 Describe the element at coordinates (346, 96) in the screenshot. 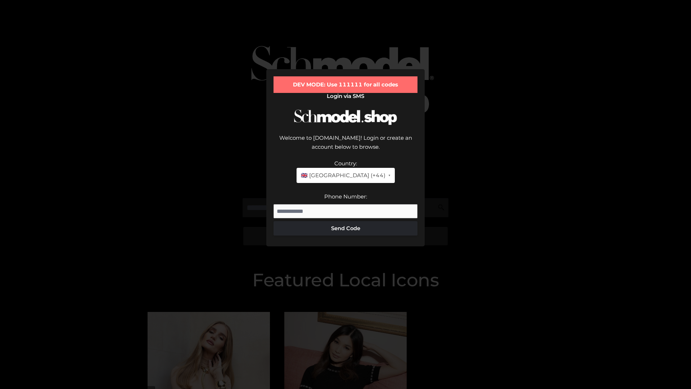

I see `h2: Login via SMS` at that location.